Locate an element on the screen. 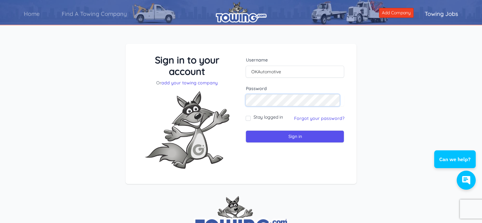 Image resolution: width=482 pixels, height=223 pixels. input: Sign in is located at coordinates (295, 136).